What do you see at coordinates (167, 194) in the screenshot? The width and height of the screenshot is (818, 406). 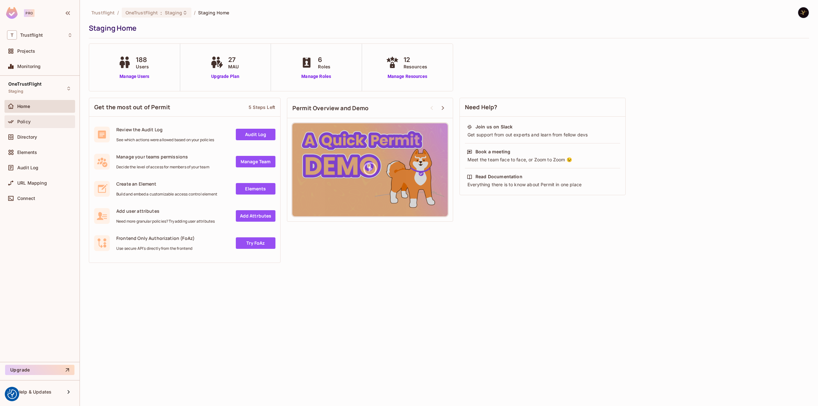 I see `span: Build and embed a customizable access control element` at bounding box center [167, 194].